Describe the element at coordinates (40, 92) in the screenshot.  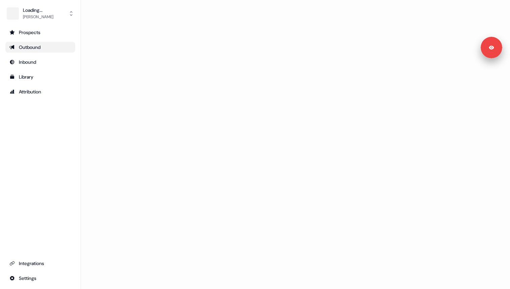
I see `a: Go to attribution` at that location.